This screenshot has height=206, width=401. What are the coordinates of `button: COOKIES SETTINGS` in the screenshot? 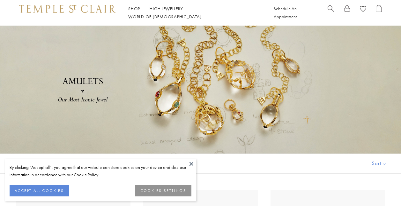 It's located at (163, 190).